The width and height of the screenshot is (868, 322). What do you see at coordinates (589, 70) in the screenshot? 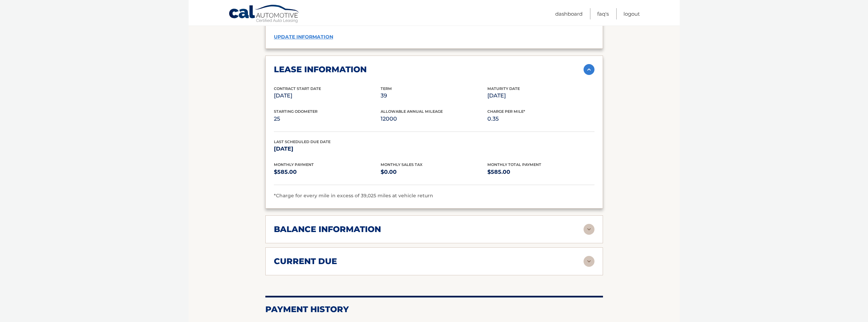
I see `img: accordion-active.svg` at bounding box center [589, 70].